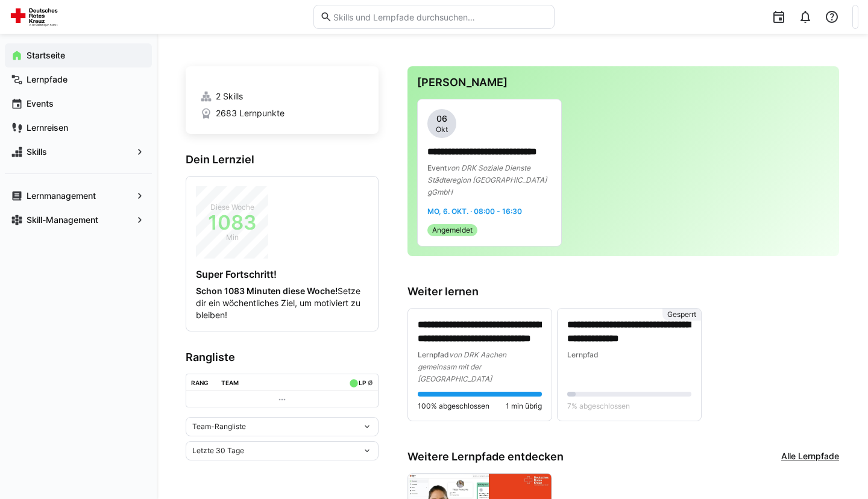 The image size is (868, 499). What do you see at coordinates (282, 274) in the screenshot?
I see `h4: Super Fortschritt!` at bounding box center [282, 274].